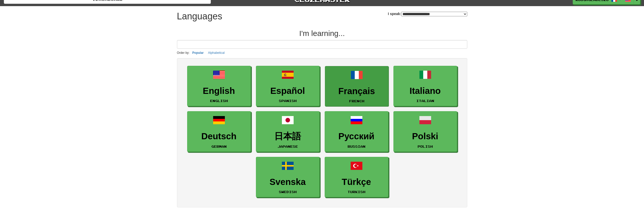 This screenshot has width=644, height=214. Describe the element at coordinates (200, 16) in the screenshot. I see `h1: Languages` at that location.